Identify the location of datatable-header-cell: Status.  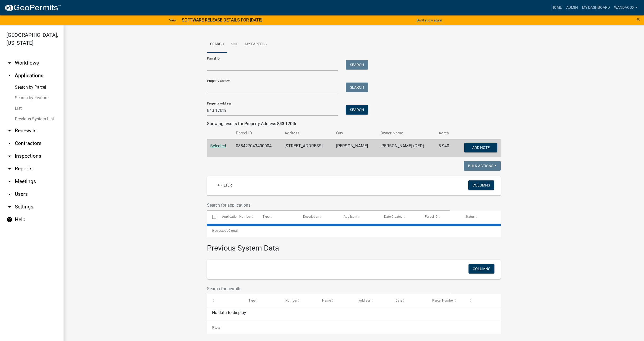
(480, 217).